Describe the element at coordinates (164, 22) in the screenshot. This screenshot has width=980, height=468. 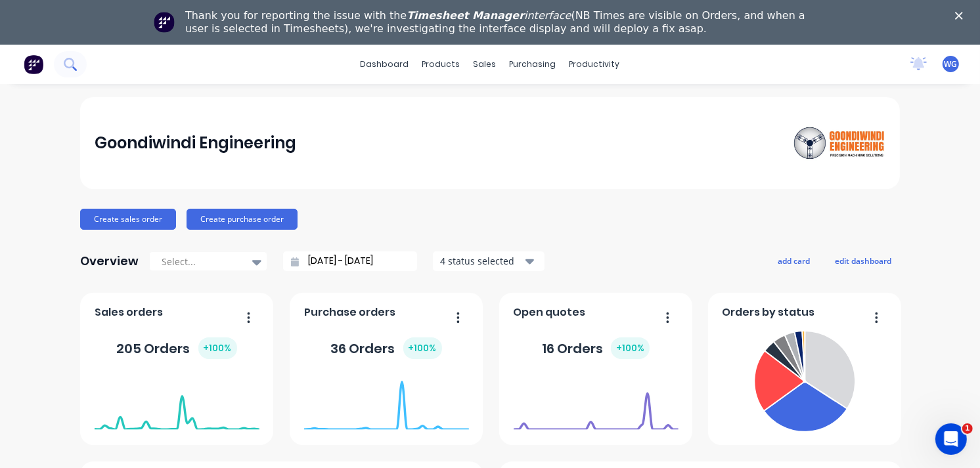
I see `img: Profile image for Team` at that location.